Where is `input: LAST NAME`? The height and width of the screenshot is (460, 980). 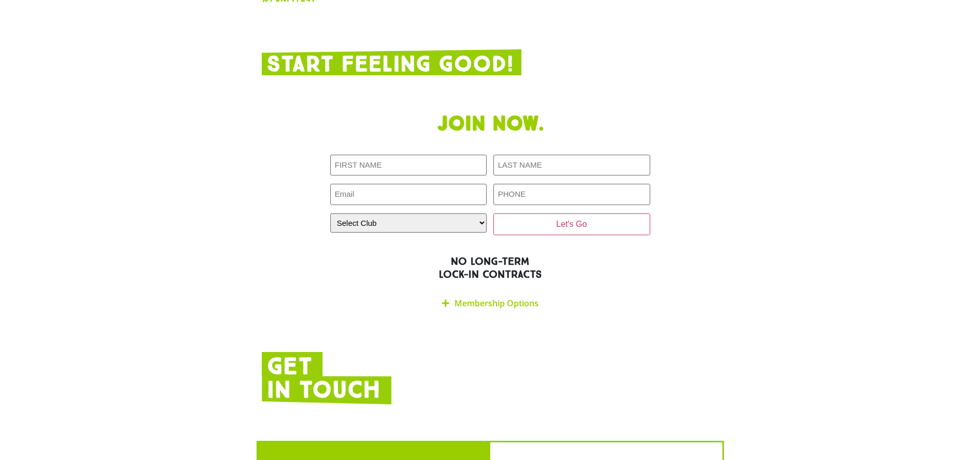 input: LAST NAME is located at coordinates (572, 165).